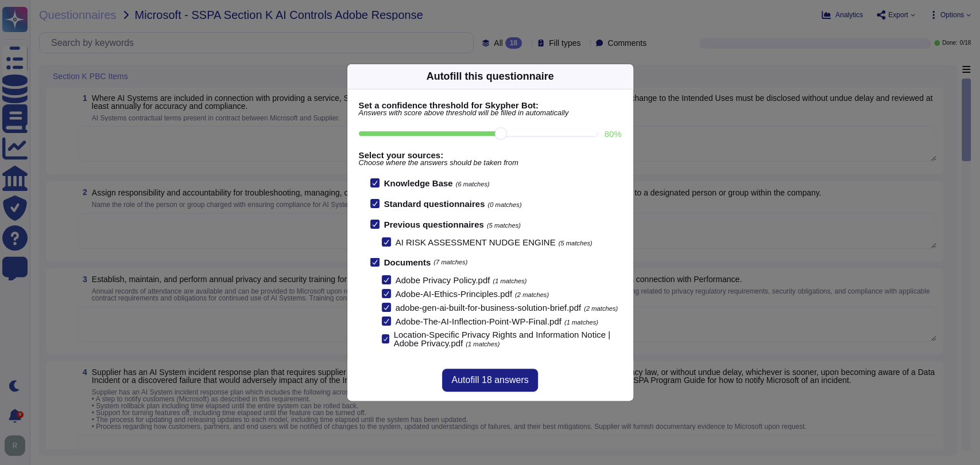 The height and width of the screenshot is (465, 980). Describe the element at coordinates (434, 224) in the screenshot. I see `b: Previous questionnaires` at that location.